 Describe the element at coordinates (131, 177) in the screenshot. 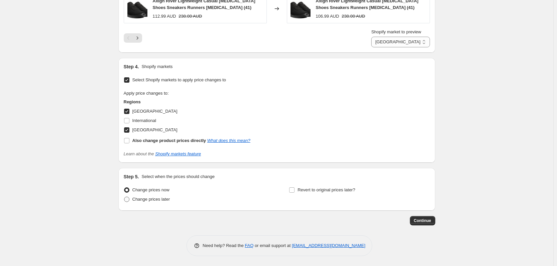

I see `h2: Step 5.` at that location.